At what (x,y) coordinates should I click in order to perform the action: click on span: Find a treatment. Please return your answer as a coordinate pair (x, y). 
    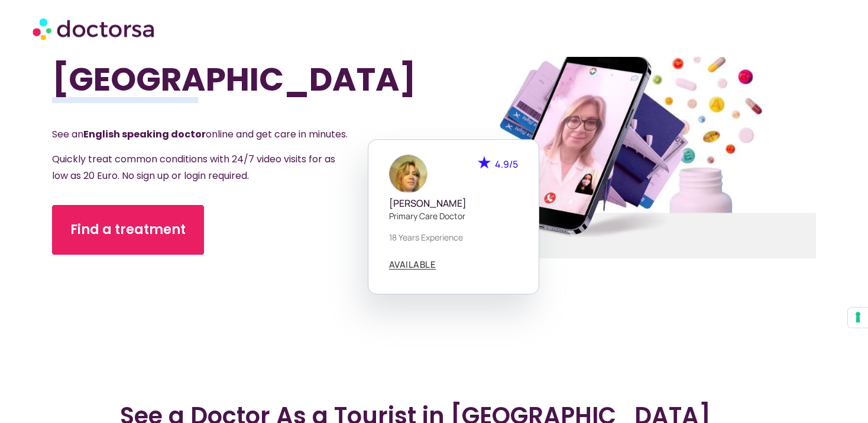
    Looking at the image, I should click on (127, 230).